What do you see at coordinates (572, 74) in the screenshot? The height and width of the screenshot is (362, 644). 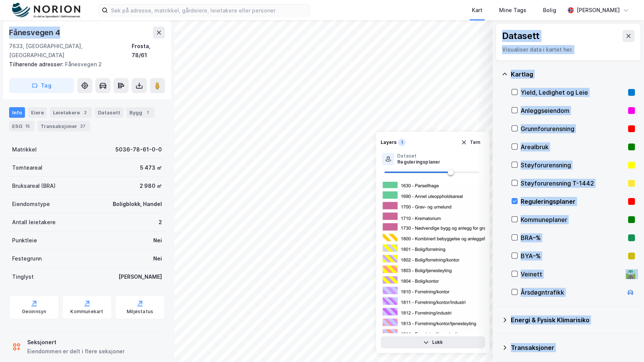 I see `div: Kartlag` at bounding box center [572, 74].